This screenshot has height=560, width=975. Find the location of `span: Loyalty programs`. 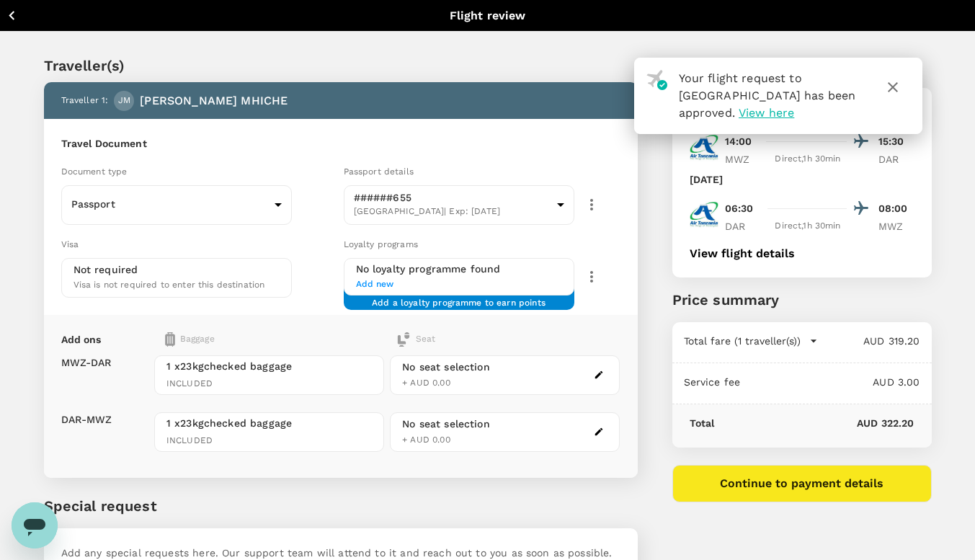

span: Loyalty programs is located at coordinates (380, 244).